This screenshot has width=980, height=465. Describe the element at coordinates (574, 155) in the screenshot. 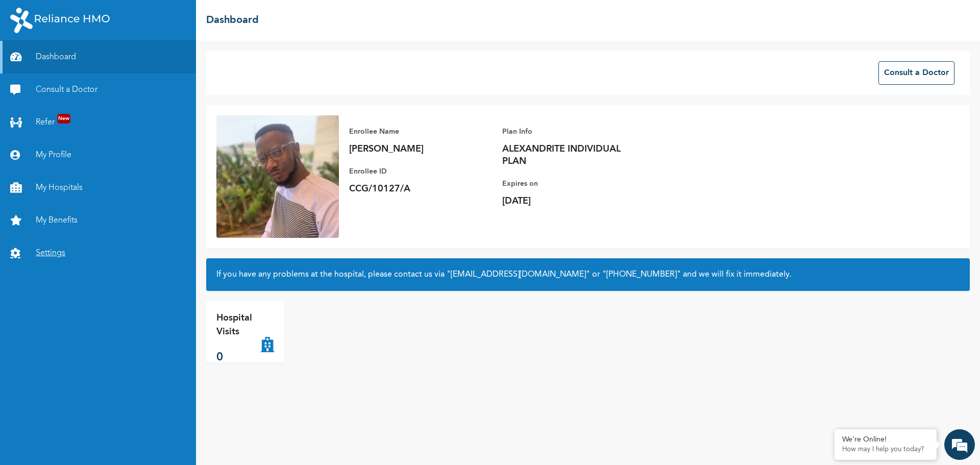

I see `p: ALEXANDRITE INDIVIDUAL PLAN` at that location.